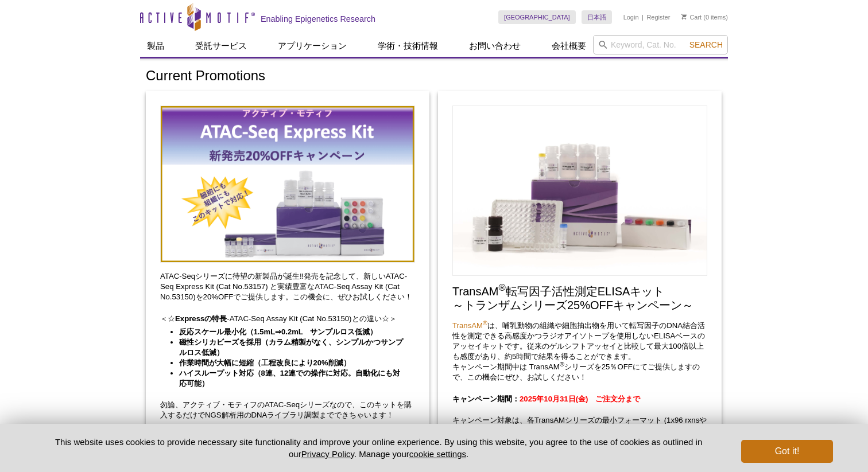  Describe the element at coordinates (278, 331) in the screenshot. I see `strong: 反応スケール最小化（1.5mL⇒0.2mL サンプルロス低減）` at that location.